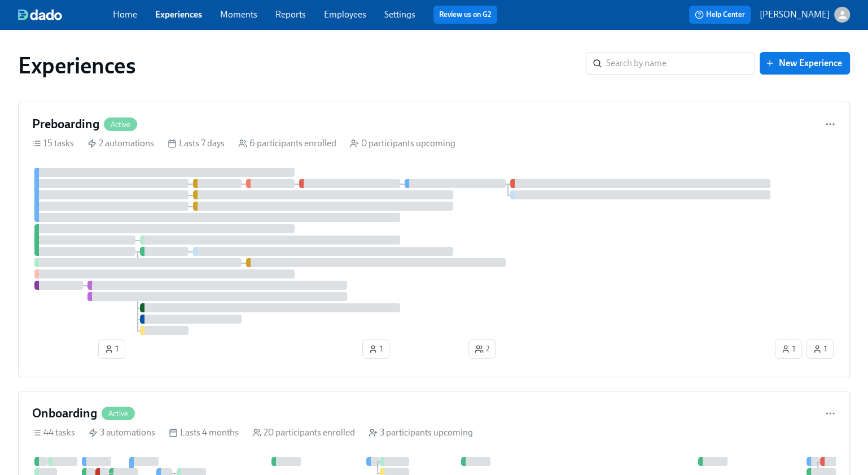 The image size is (868, 475). What do you see at coordinates (204, 432) in the screenshot?
I see `div: Lasts 4 months` at bounding box center [204, 432].